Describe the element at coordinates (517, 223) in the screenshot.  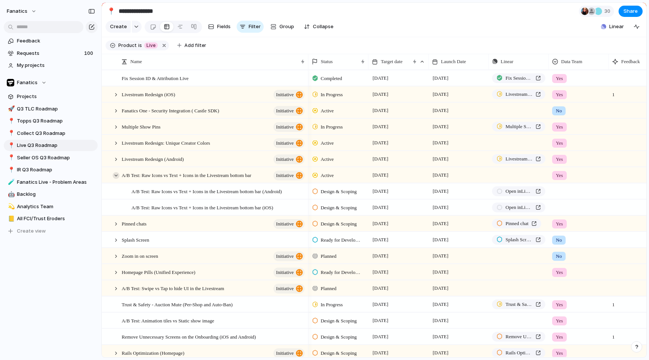
I see `span: Pinned chat` at that location.